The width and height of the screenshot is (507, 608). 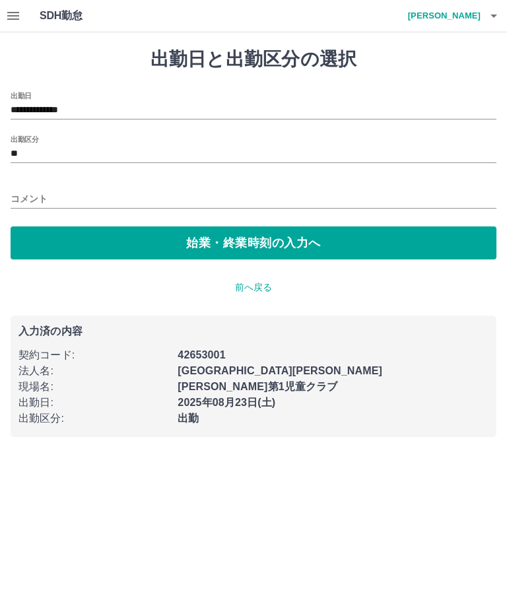 What do you see at coordinates (254, 243) in the screenshot?
I see `button: 始業・終業時刻の入力へ` at bounding box center [254, 243].